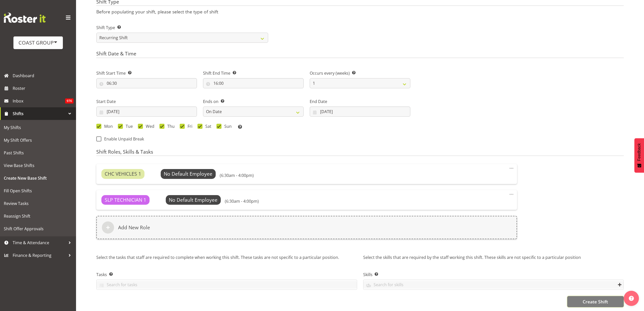  Describe the element at coordinates (147, 73) in the screenshot. I see `label: Shift Start Time` at that location.